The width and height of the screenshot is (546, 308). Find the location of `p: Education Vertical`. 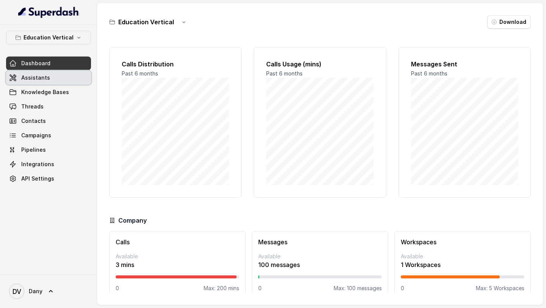

p: Education Vertical is located at coordinates (49, 38).